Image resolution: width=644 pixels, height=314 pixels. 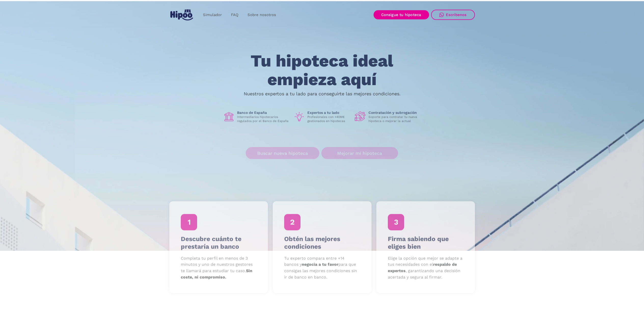 What do you see at coordinates (329, 119) in the screenshot?
I see `p: Profesionales con +40M€ gestionados en hipotecas` at bounding box center [329, 119].